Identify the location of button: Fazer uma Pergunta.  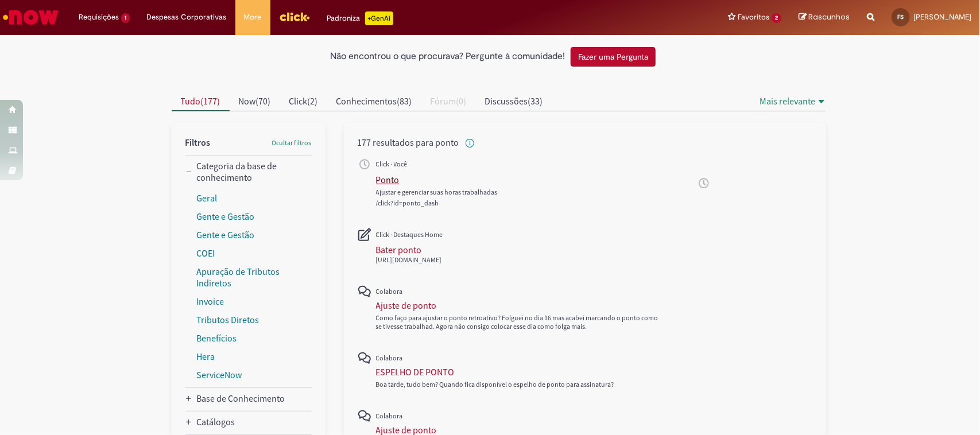
(613, 57).